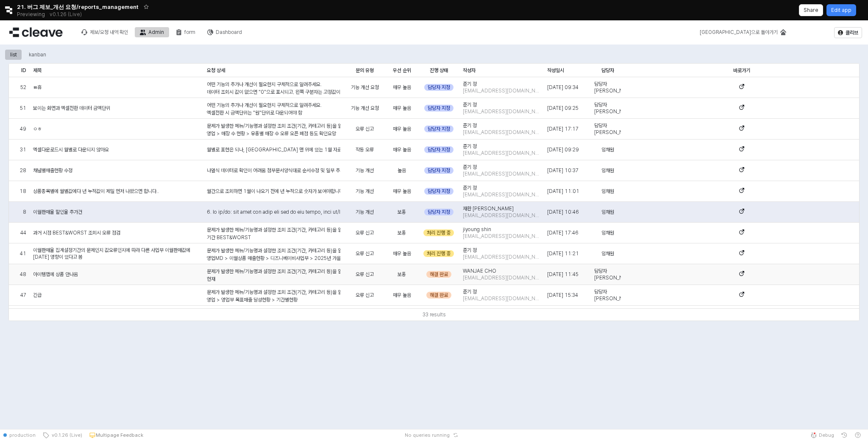  I want to click on span: 52, so click(23, 87).